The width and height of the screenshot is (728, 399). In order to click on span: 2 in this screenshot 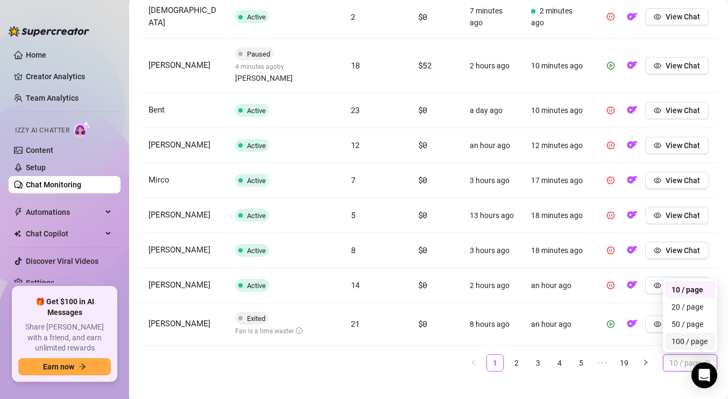, I will do `click(353, 17)`.